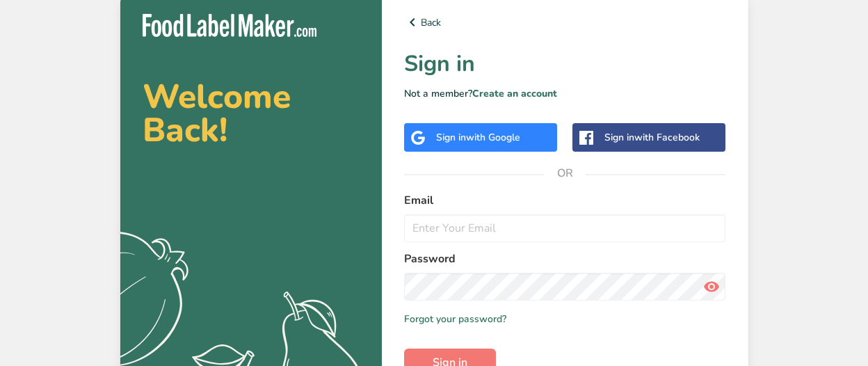  Describe the element at coordinates (564, 228) in the screenshot. I see `input: Enter Your Email` at that location.